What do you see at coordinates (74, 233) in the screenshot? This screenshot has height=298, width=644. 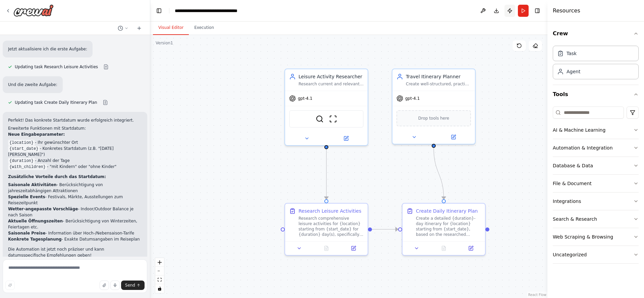 I see `li: - Information über Hoch-/Nebensaison-Tarife` at bounding box center [74, 233].